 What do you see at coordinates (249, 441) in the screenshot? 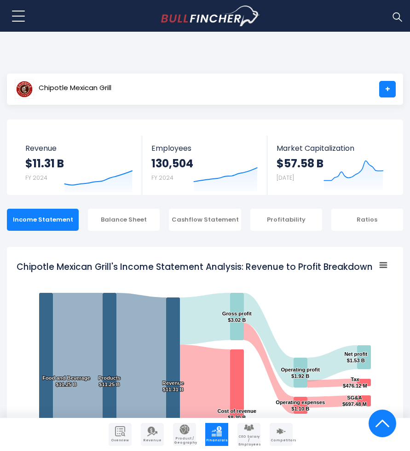
I see `span: CEO Salary / Employees` at bounding box center [249, 441].